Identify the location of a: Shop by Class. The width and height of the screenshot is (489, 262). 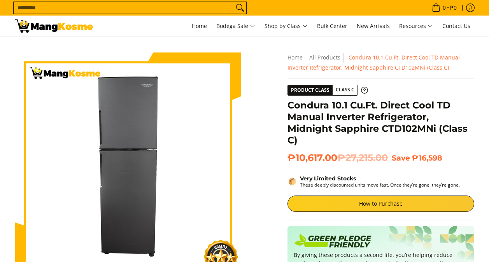
(286, 26).